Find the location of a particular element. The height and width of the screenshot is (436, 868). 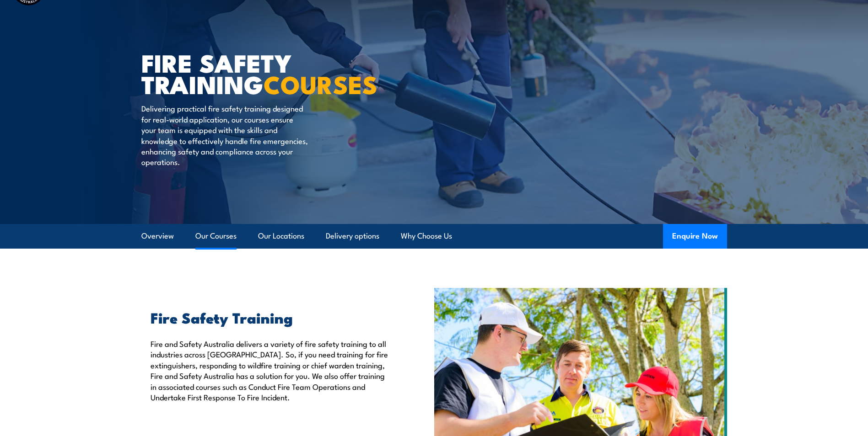

a: Why Choose Us is located at coordinates (427, 236).